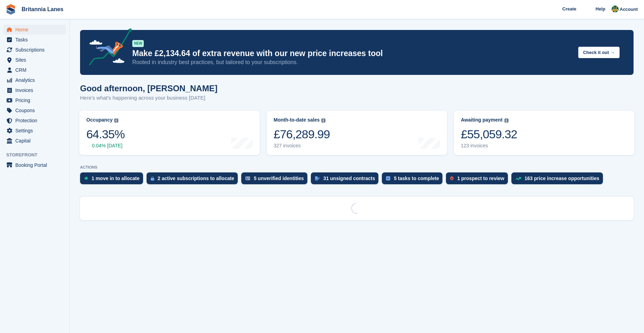  Describe the element at coordinates (36, 141) in the screenshot. I see `span: Capital` at that location.